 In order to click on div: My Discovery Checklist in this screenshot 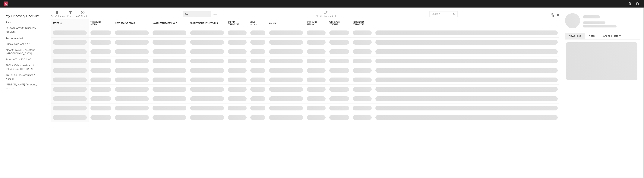, I will do `click(26, 16)`.